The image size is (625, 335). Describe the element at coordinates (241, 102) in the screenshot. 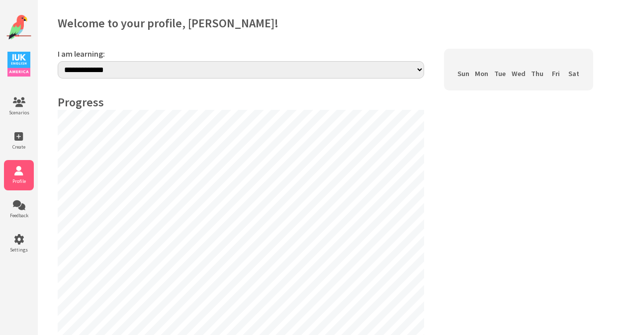

I see `h4: Progress` at that location.